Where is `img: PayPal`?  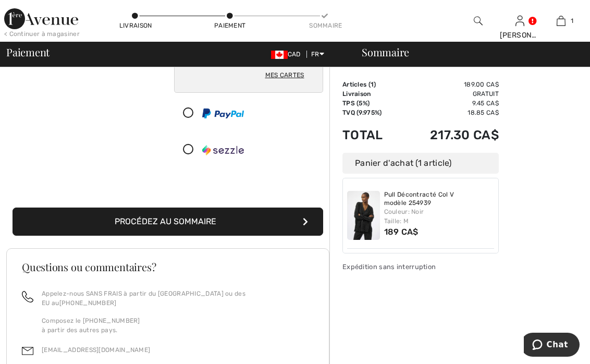
img: PayPal is located at coordinates (224, 113).